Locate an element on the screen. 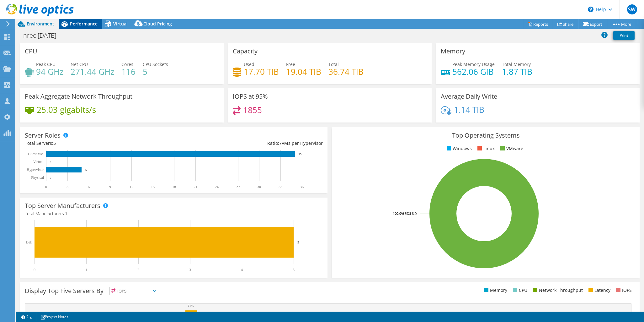  li: Latency is located at coordinates (598, 290).